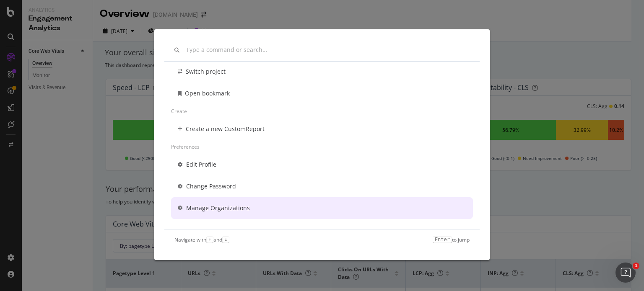 Image resolution: width=644 pixels, height=291 pixels. I want to click on div: Manage Organizations, so click(218, 208).